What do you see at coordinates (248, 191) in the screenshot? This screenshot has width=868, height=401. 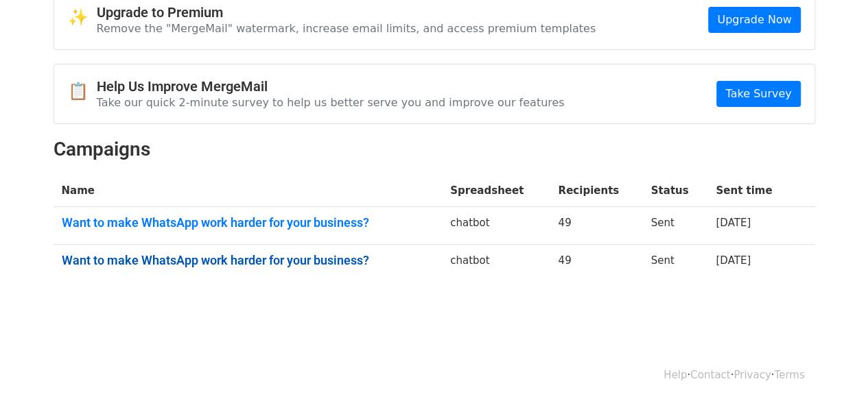 I see `th: Name` at bounding box center [248, 191].